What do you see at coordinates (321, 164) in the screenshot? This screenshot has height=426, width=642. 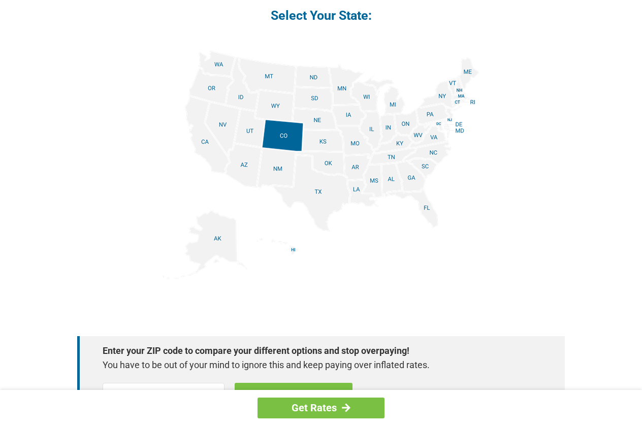 I see `img: states` at bounding box center [321, 164].